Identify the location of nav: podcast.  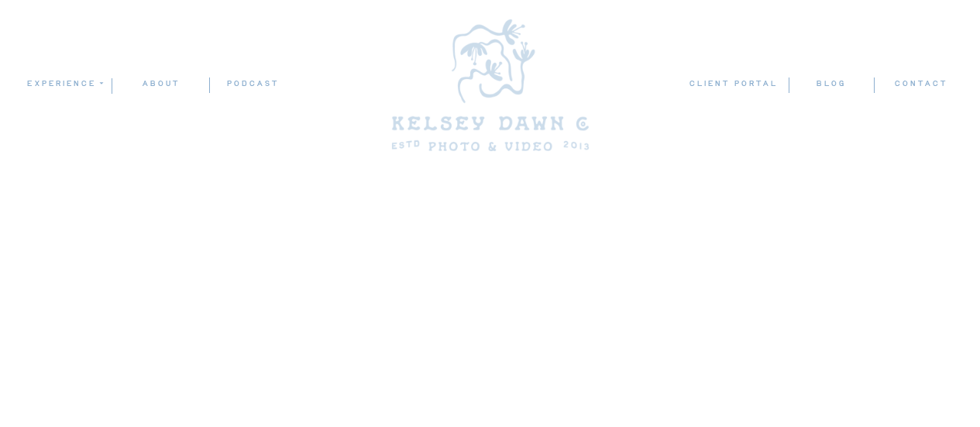
(252, 84).